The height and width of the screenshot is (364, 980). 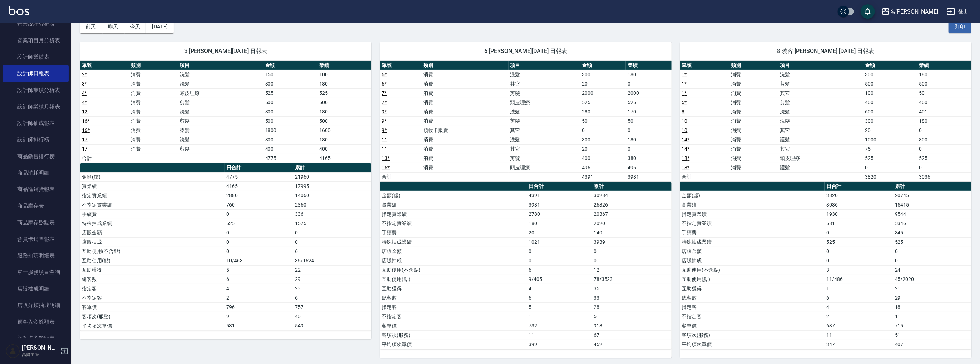 What do you see at coordinates (933, 279) in the screenshot?
I see `td: 45/2020` at bounding box center [933, 279].